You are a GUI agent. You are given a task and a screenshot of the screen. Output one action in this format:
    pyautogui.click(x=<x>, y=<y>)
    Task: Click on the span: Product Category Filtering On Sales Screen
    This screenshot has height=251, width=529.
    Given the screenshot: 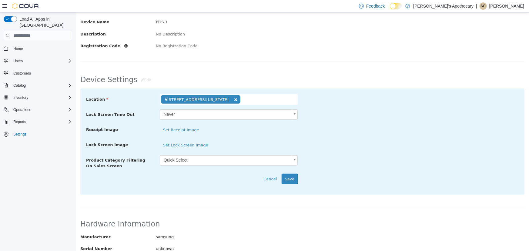 What is the action you would take?
    pyautogui.click(x=40, y=151)
    